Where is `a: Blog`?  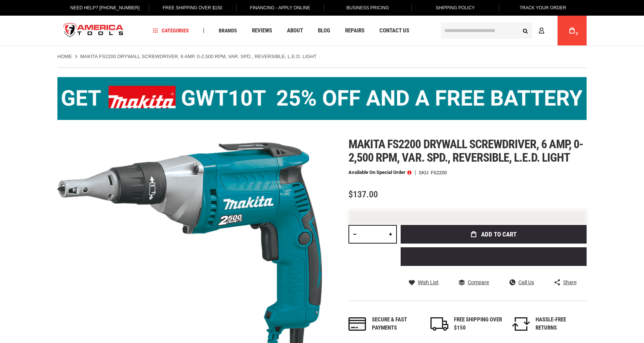
a: Blog is located at coordinates (324, 31).